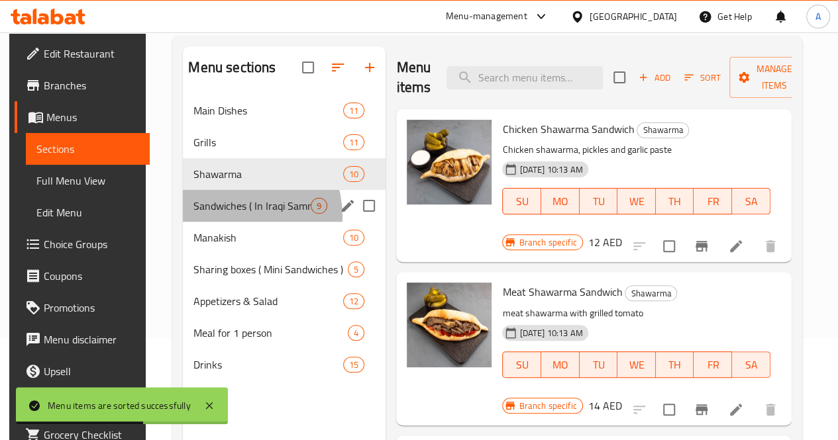 The height and width of the screenshot is (440, 838). Describe the element at coordinates (702, 77) in the screenshot. I see `span: Sort` at that location.